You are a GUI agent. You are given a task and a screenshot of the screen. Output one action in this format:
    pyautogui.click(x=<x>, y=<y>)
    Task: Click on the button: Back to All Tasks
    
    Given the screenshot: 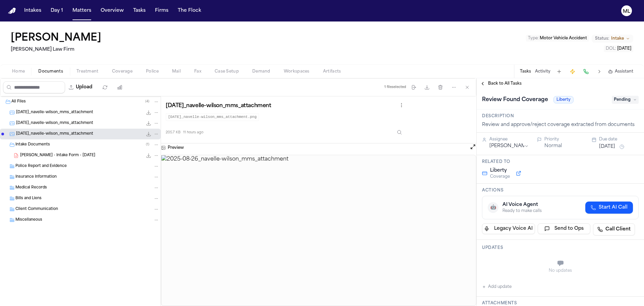 What is the action you would take?
    pyautogui.click(x=501, y=84)
    